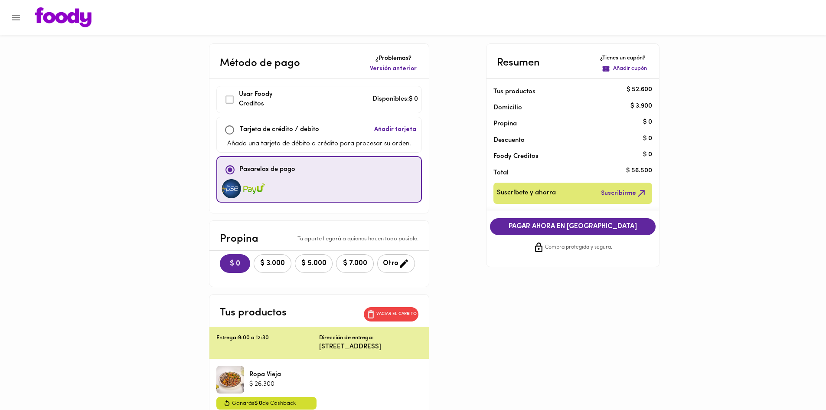 The image size is (826, 410). I want to click on button: $ 0, so click(235, 263).